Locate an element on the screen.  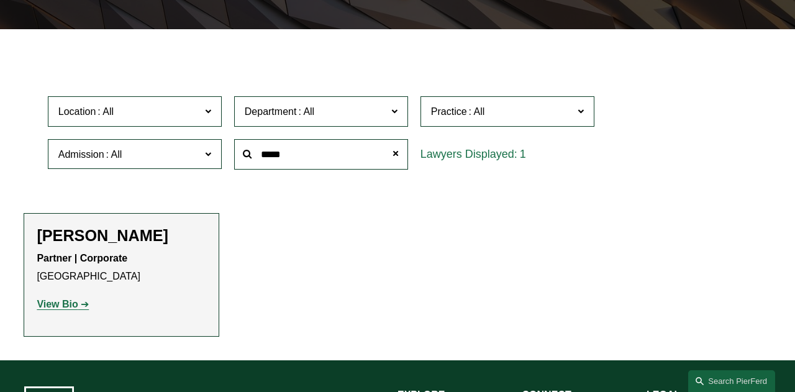
strong: View Bio is located at coordinates (57, 304).